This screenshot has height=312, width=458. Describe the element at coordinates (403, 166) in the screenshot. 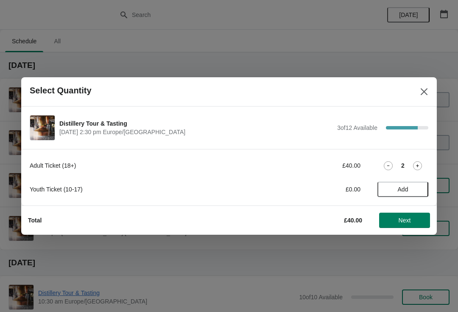

I see `strong: 2` at that location.